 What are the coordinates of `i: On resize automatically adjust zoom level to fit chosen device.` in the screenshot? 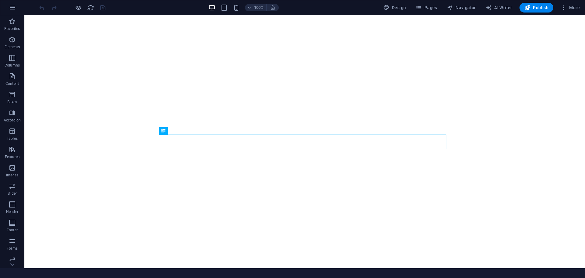 It's located at (273, 8).